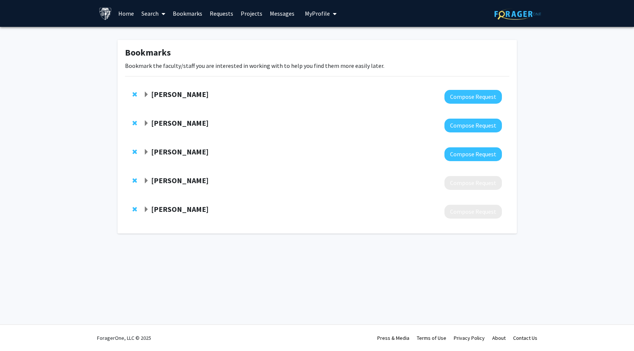  What do you see at coordinates (525, 338) in the screenshot?
I see `a: Contact Us` at bounding box center [525, 338].